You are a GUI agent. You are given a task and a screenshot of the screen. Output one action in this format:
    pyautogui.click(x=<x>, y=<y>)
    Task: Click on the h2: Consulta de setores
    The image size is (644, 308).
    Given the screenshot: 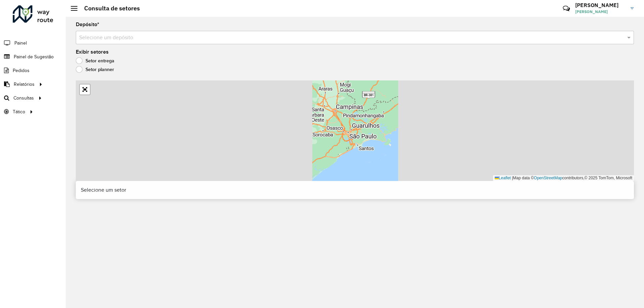 What is the action you would take?
    pyautogui.click(x=109, y=8)
    